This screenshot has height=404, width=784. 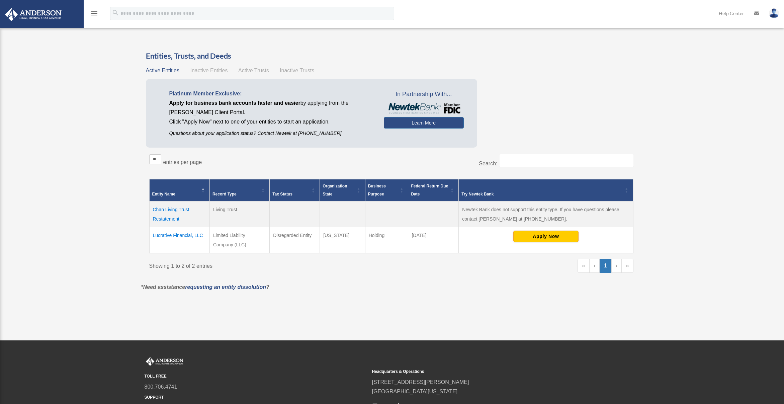 I want to click on th: Organization State: Activate to sort, so click(x=343, y=190).